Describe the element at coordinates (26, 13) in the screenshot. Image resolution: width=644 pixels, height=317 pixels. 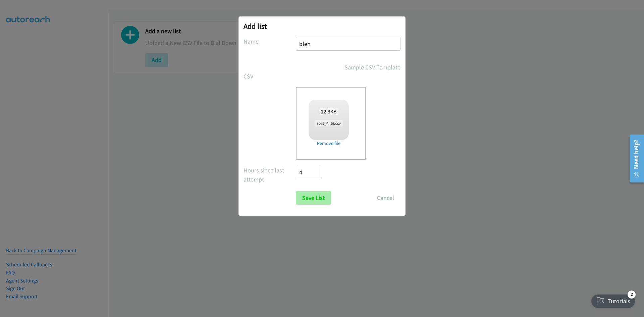
I see `button: Checklist, Tutorials, 2 incomplete tasks` at that location.